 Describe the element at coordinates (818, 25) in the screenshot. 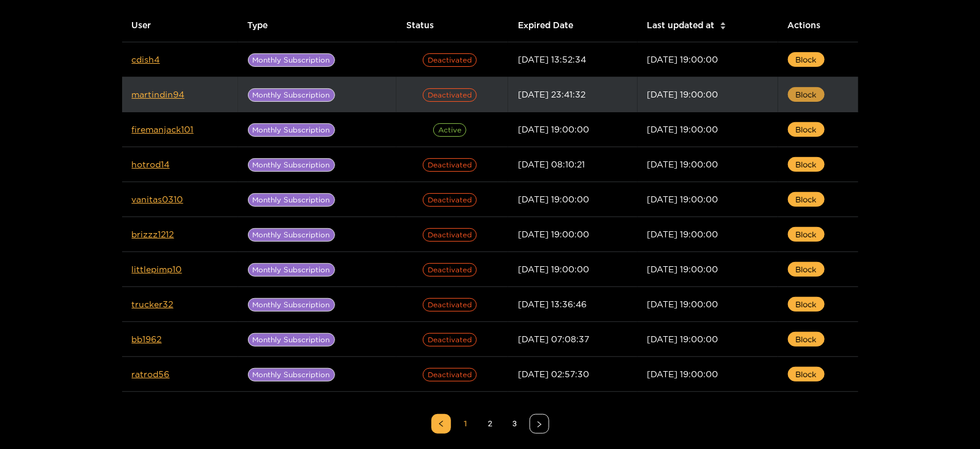

I see `th: Actions` at that location.